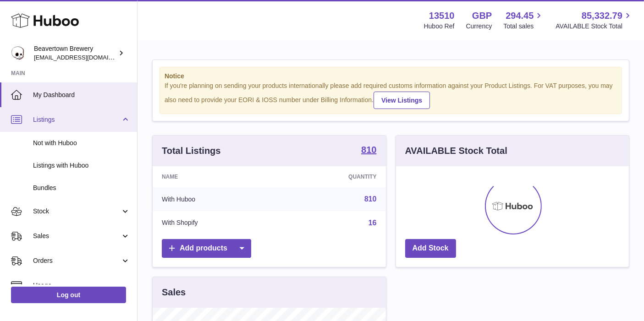  What do you see at coordinates (372, 222) in the screenshot?
I see `a: 16` at bounding box center [372, 222].